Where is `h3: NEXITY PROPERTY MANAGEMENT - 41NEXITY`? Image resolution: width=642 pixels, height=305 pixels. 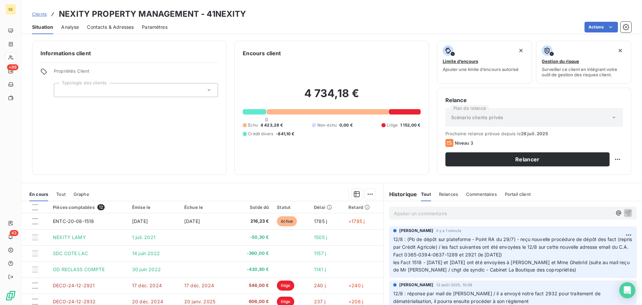
h3: NEXITY PROPERTY MANAGEMENT - 41NEXITY is located at coordinates (153, 14).